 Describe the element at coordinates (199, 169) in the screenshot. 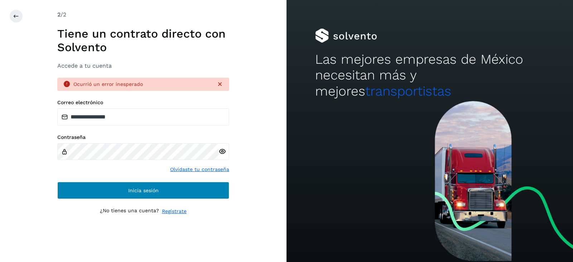

I see `a: Olvidaste tu contraseña` at that location.